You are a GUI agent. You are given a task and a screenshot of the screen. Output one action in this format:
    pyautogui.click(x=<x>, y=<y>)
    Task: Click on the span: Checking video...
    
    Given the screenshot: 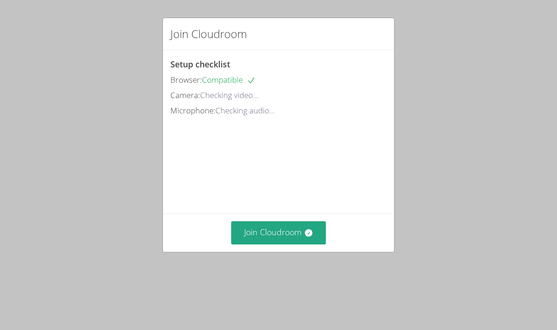 What is the action you would take?
    pyautogui.click(x=229, y=95)
    